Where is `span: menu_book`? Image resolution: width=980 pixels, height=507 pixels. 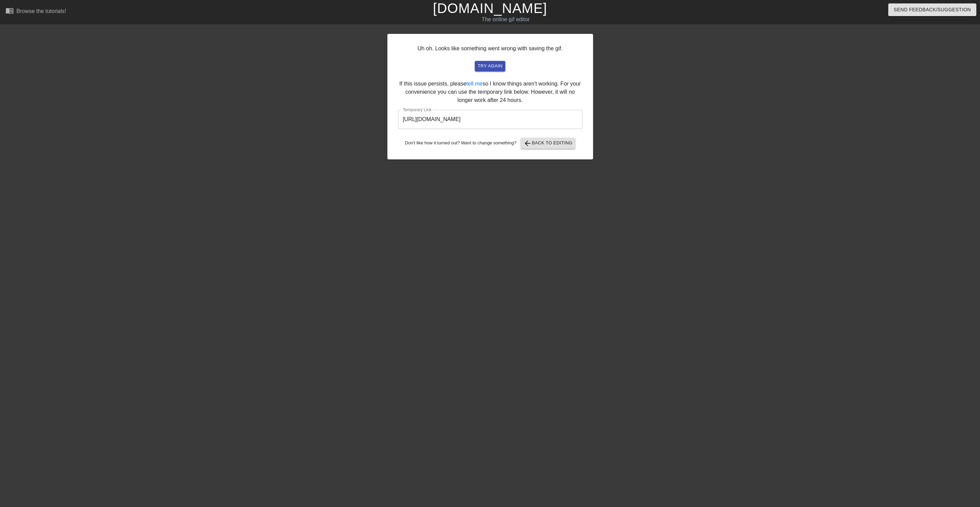 span: menu_book is located at coordinates (10, 11).